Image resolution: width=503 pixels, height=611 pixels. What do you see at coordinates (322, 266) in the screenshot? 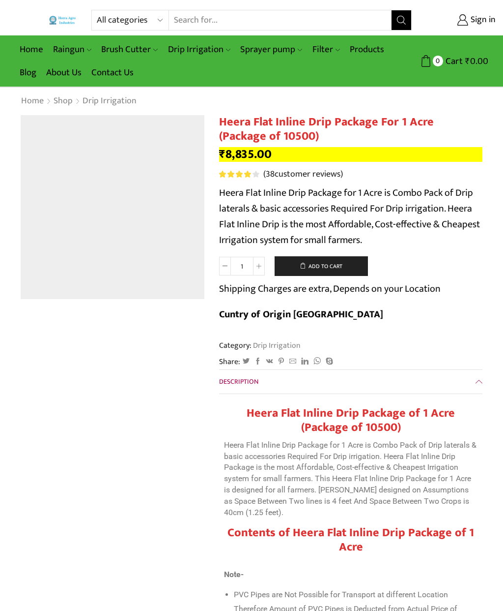
I see `button: Add to cart` at bounding box center [322, 266].